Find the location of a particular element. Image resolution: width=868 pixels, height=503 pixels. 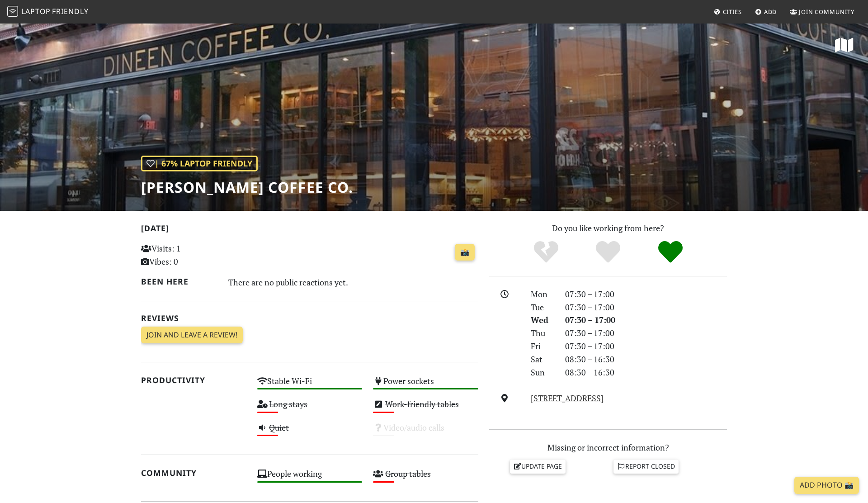

h2: Been here is located at coordinates (179, 281).